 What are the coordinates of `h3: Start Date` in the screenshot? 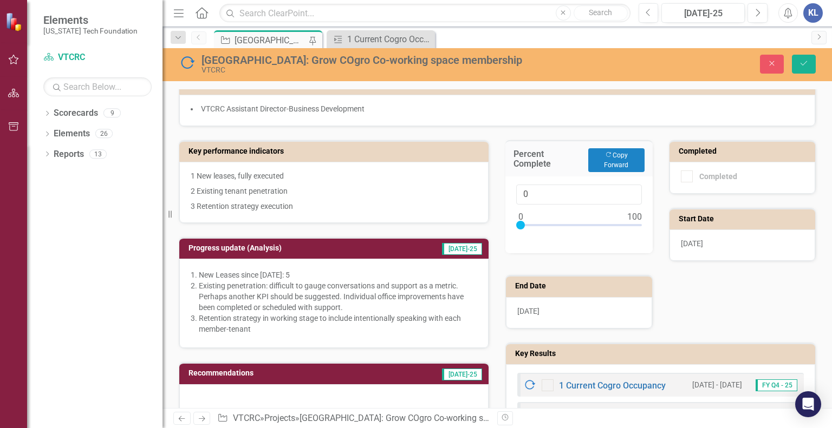 It's located at (744, 219).